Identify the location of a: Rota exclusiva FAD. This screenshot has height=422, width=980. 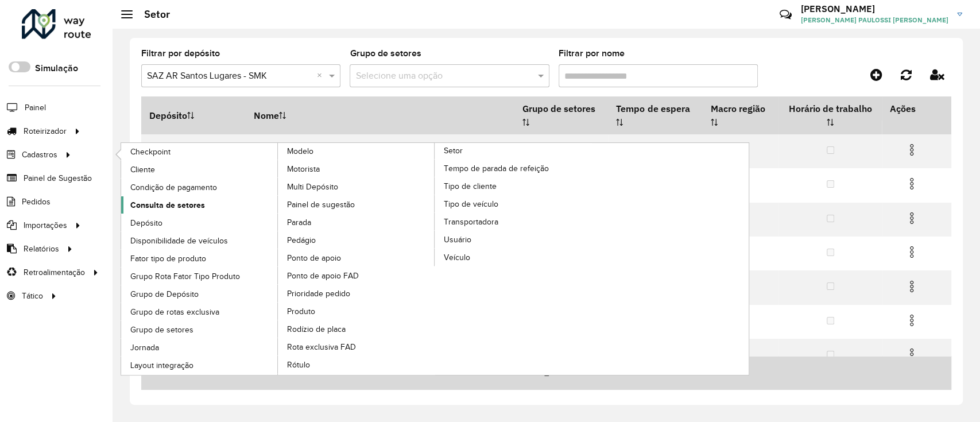
(357, 347).